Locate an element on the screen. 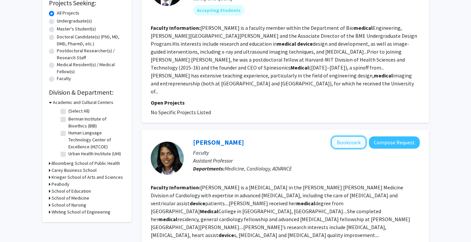 This screenshot has width=471, height=242. label: Doctoral Candidate(s) (PhD, MD, DMD, PharmD, etc.) is located at coordinates (91, 40).